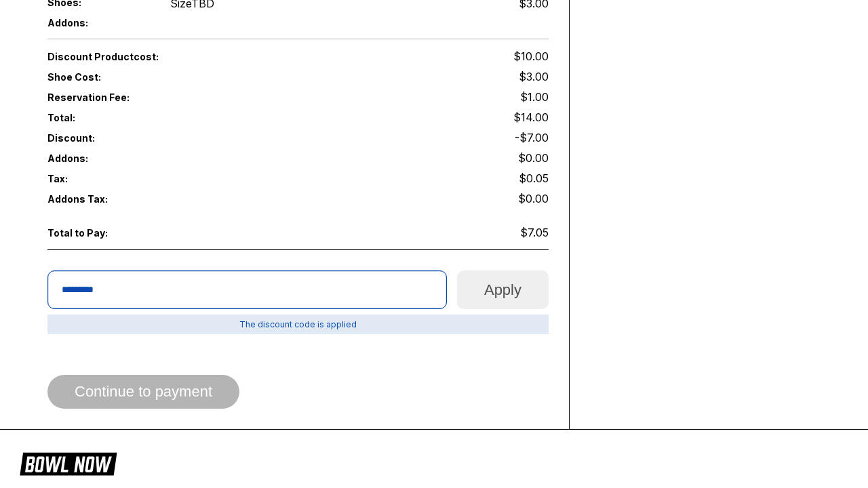 This screenshot has height=488, width=868. What do you see at coordinates (173, 117) in the screenshot?
I see `span: Total:` at bounding box center [173, 117].